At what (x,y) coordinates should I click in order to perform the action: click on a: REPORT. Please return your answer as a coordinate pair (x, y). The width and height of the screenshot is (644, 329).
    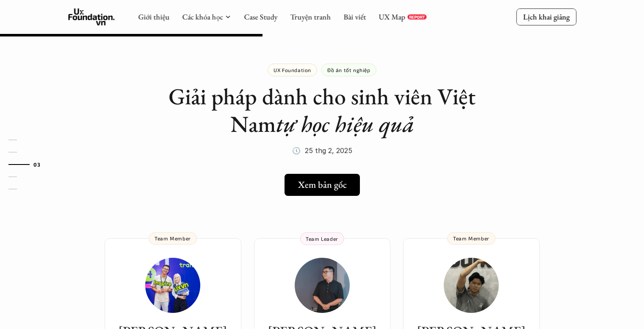
    Looking at the image, I should click on (417, 17).